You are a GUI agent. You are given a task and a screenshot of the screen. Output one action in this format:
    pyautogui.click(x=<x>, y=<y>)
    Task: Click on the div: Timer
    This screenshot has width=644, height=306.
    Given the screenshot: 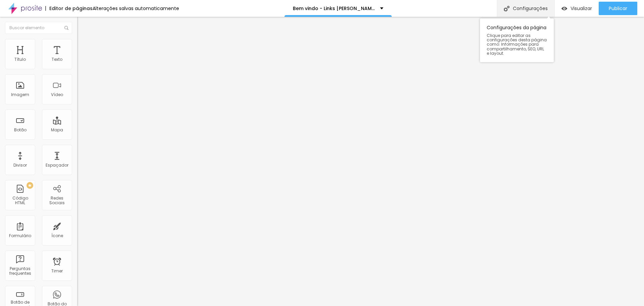 What is the action you would take?
    pyautogui.click(x=57, y=271)
    